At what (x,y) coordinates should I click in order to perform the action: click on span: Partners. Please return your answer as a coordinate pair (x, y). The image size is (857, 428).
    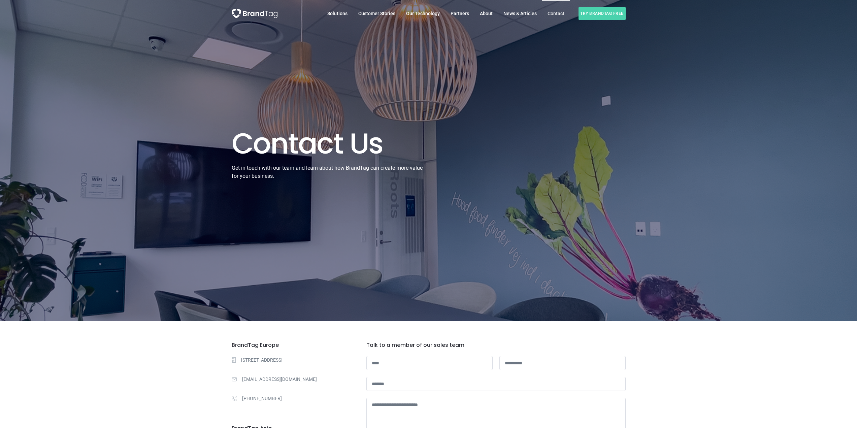
    Looking at the image, I should click on (460, 13).